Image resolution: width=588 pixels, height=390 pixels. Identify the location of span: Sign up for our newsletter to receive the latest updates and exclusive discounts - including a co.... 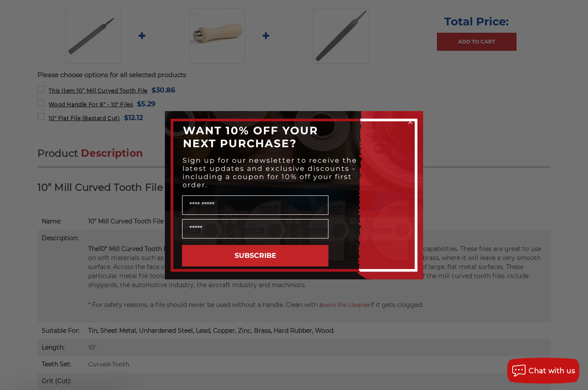
(270, 173).